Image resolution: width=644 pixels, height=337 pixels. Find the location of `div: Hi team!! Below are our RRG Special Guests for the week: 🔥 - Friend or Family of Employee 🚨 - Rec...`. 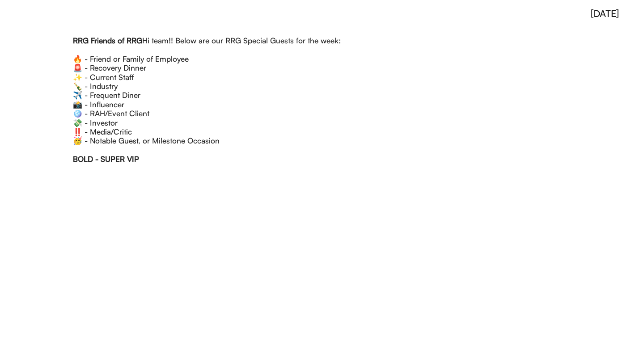

div: Hi team!! Below are our RRG Special Guests for the week: 🔥 - Friend or Family of Employee 🚨 - Rec... is located at coordinates (322, 100).